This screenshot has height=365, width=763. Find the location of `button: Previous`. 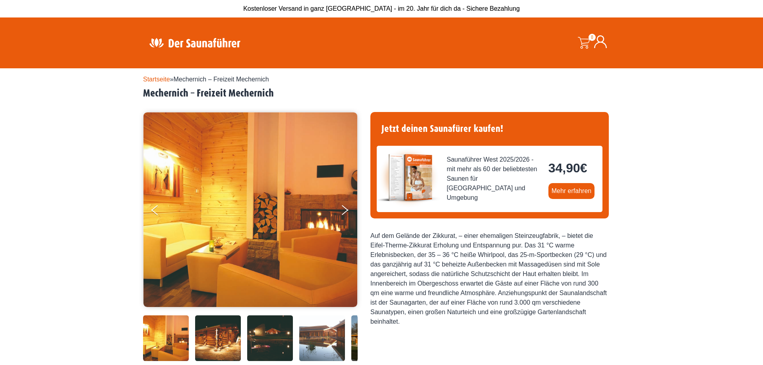

button: Previous is located at coordinates (161, 212).